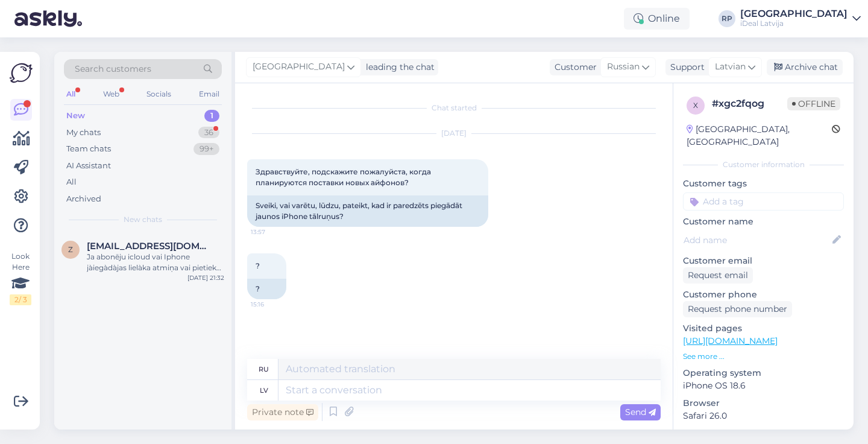 This screenshot has width=868, height=444. Describe the element at coordinates (763, 165) in the screenshot. I see `div: Customer information` at that location.